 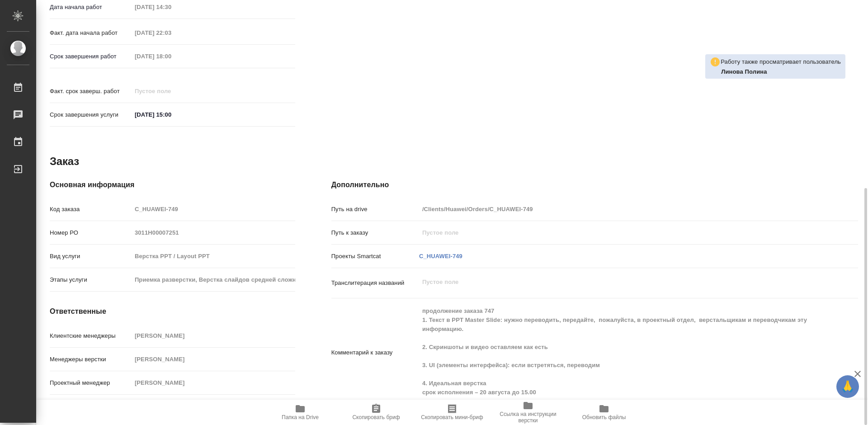 What do you see at coordinates (375, 283) in the screenshot?
I see `p: Транслитерация названий` at bounding box center [375, 283].